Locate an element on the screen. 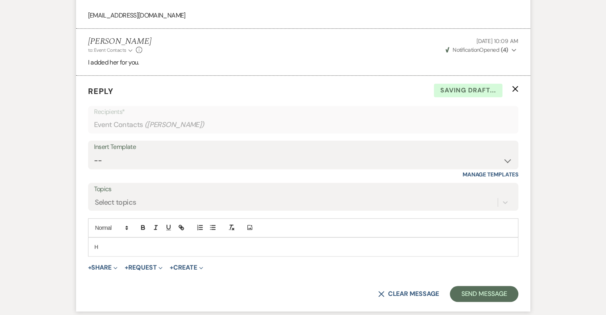 This screenshot has width=606, height=315. span: Opened is located at coordinates (477, 50).